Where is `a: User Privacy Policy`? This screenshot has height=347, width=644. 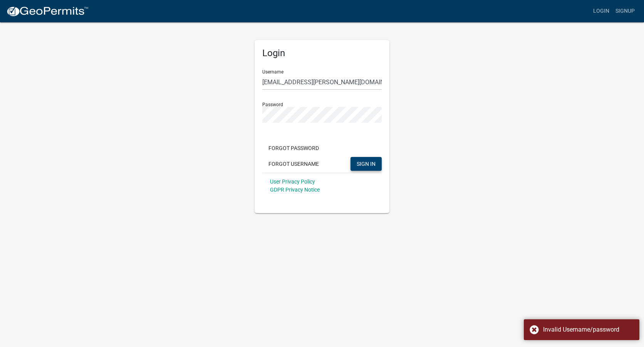
a: User Privacy Policy is located at coordinates (293, 182).